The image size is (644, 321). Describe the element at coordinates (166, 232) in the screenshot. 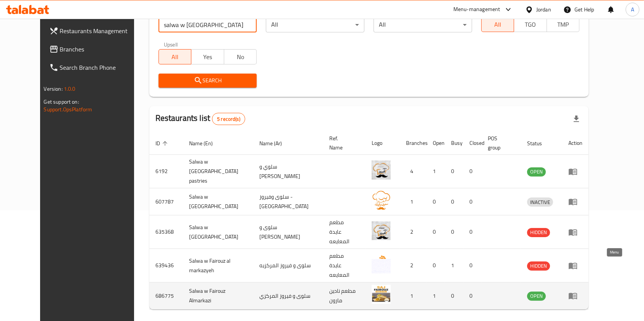

I see `td: 635368` at that location.